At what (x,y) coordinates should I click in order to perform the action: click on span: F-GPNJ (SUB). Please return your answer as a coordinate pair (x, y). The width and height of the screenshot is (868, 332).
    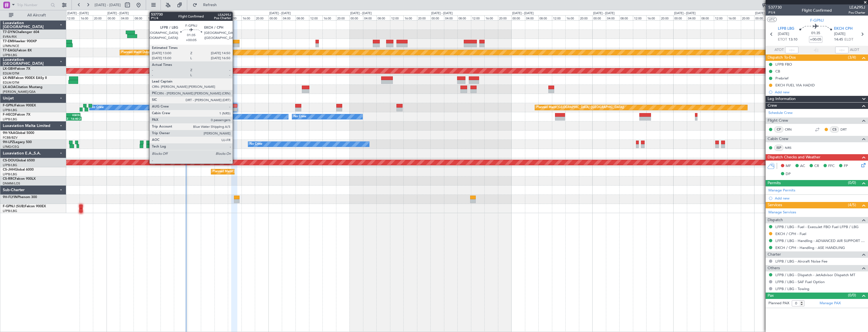
    Looking at the image, I should click on (14, 206).